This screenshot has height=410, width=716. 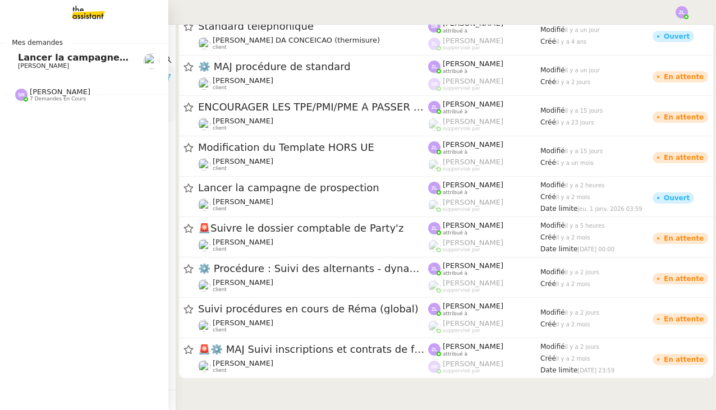 What do you see at coordinates (204, 245) in the screenshot?
I see `img: users%2FrZ9hsAwvZndyAxvpJrwIinY54I42%2Favatar%2FChatGPT%20Image%201%20aou%CC%82t%202025%2C%2011_1...` at bounding box center [204, 245].